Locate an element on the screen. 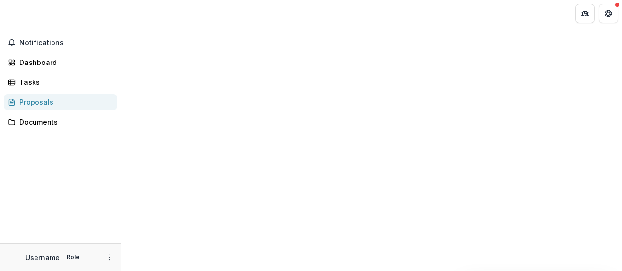 Image resolution: width=622 pixels, height=271 pixels. div: Tasks is located at coordinates (64, 82).